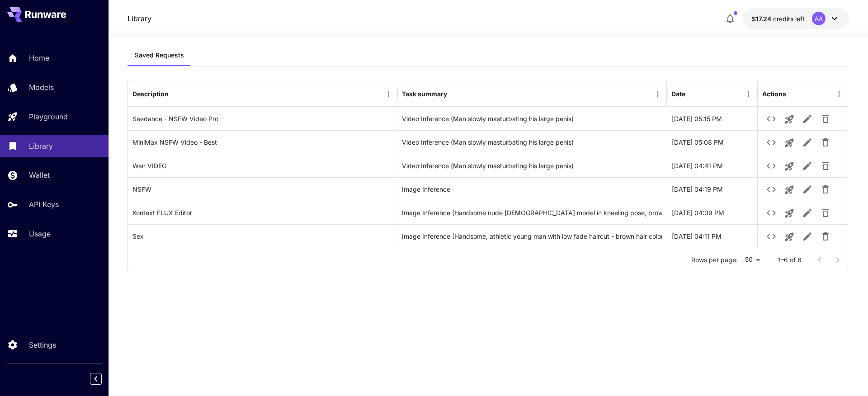  Describe the element at coordinates (42, 345) in the screenshot. I see `p: Settings` at that location.